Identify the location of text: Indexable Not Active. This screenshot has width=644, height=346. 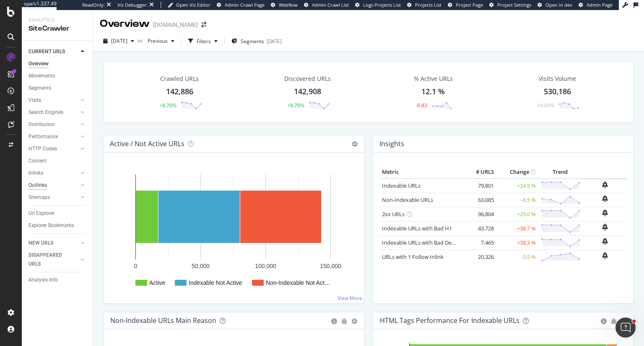
(216, 283).